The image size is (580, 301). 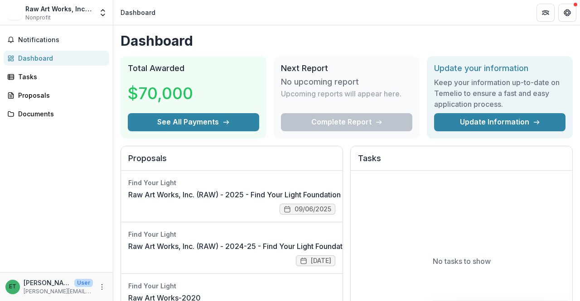 I want to click on button: Get Help, so click(x=568, y=13).